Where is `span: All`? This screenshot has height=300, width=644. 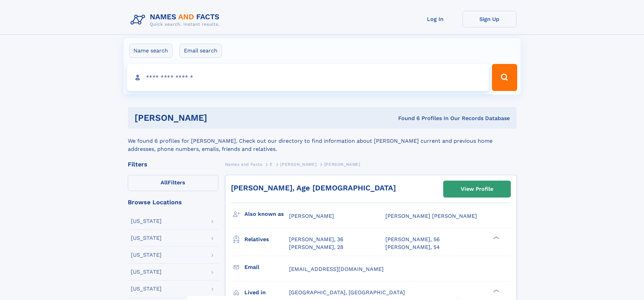 span: All is located at coordinates (164, 182).